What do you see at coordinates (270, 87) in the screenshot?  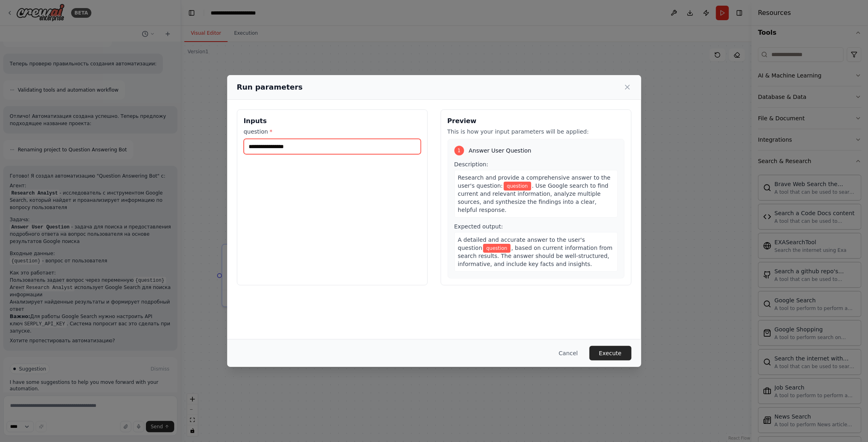 I see `h2: Run parameters` at bounding box center [270, 87].